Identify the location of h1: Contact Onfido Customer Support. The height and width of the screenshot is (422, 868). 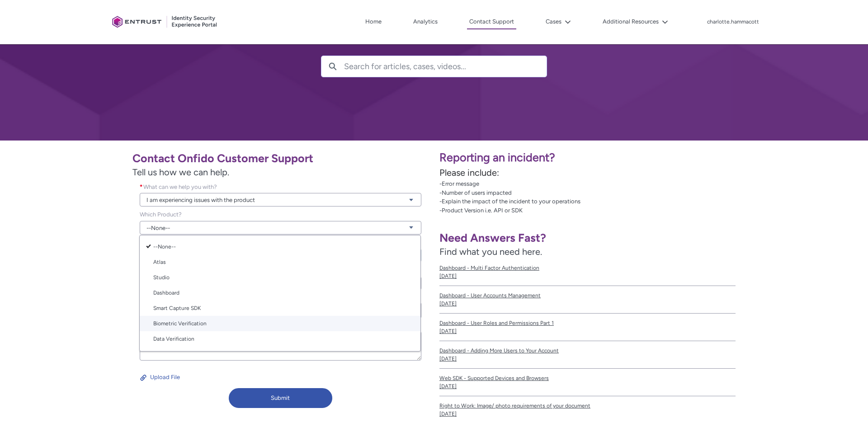
(280, 158).